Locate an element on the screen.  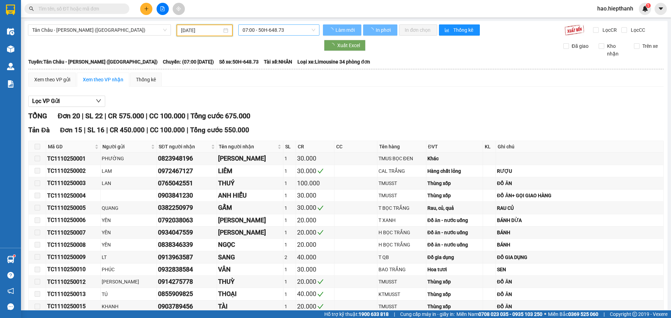
div: TMUS BỌC ĐEN is located at coordinates (401, 159).